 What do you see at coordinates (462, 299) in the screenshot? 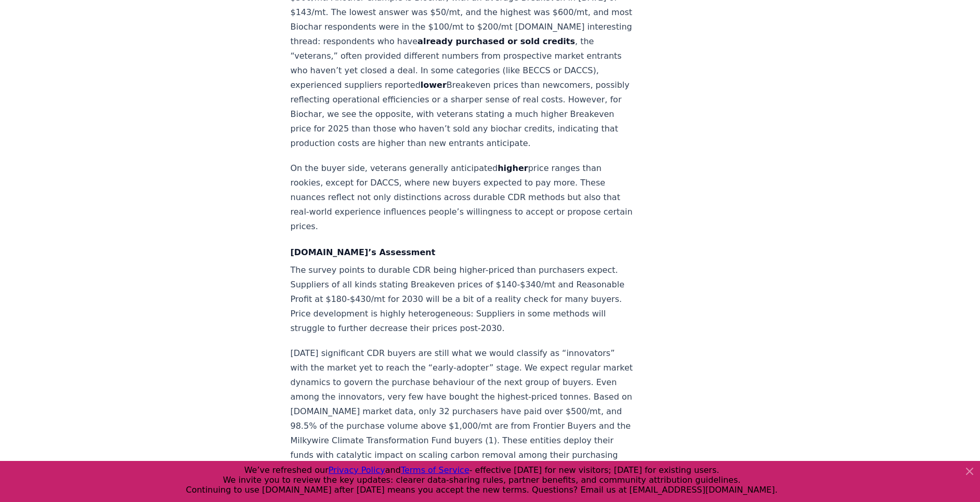
I see `p: The survey points to durable CDR being higher-priced than purchasers expect. Suppliers of all kin...` at bounding box center [462, 299].